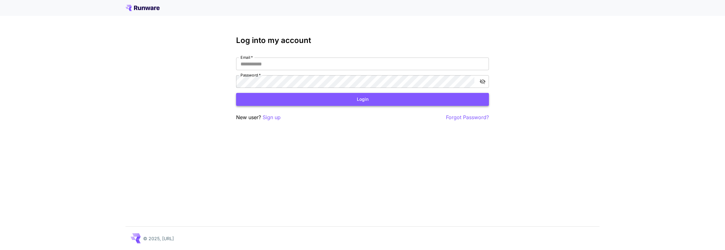 Image resolution: width=725 pixels, height=250 pixels. Describe the element at coordinates (251, 75) in the screenshot. I see `label: Password` at that location.